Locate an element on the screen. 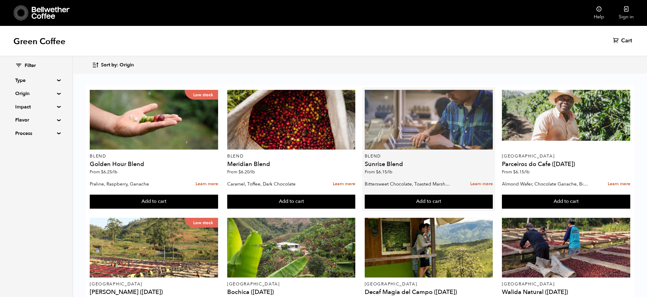  span: Filter is located at coordinates (30, 66).